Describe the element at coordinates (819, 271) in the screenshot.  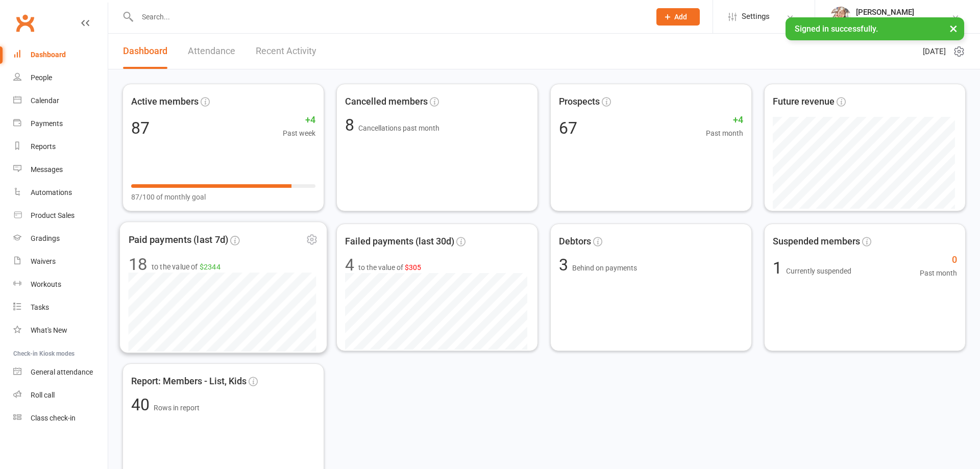
I see `span: Currently suspended` at that location.